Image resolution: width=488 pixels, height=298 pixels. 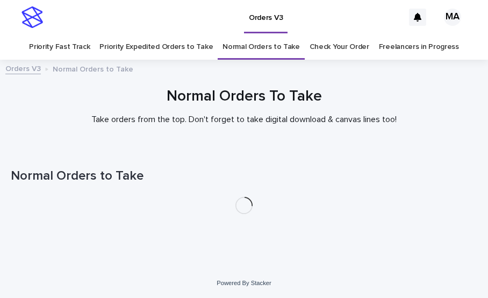 What do you see at coordinates (244, 283) in the screenshot?
I see `a: Powered By Stacker` at bounding box center [244, 283].